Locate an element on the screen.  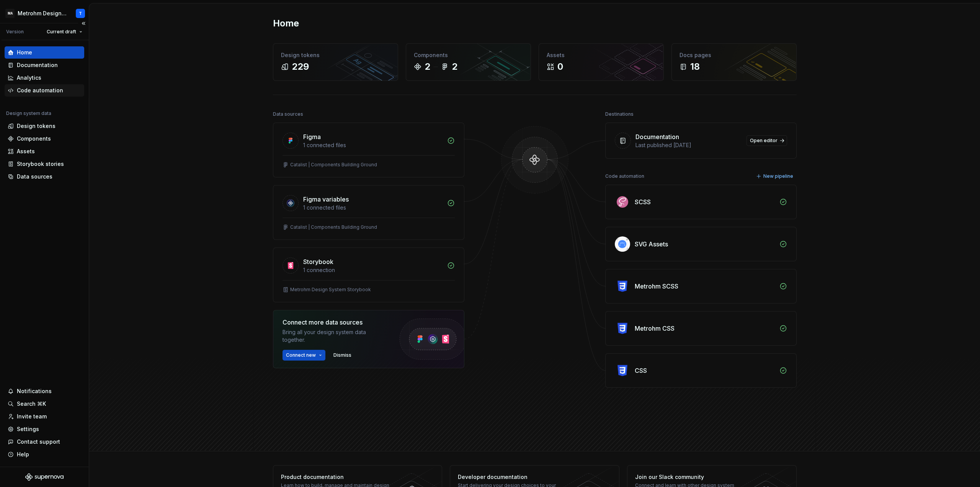
button: MAMetrohm Design SystemT is located at coordinates (44, 13).